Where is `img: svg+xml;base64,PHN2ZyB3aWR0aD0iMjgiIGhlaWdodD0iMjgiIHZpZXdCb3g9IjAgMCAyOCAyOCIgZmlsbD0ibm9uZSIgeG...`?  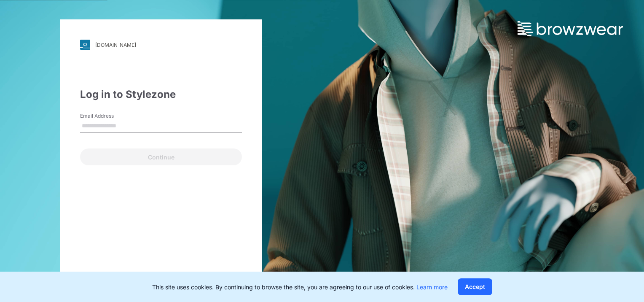 img: svg+xml;base64,PHN2ZyB3aWR0aD0iMjgiIGhlaWdodD0iMjgiIHZpZXdCb3g9IjAgMCAyOCAyOCIgZmlsbD0ibm9uZSIgeG... is located at coordinates (85, 45).